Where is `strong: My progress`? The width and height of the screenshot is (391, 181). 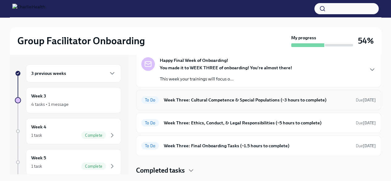
strong: My progress is located at coordinates (304, 38).